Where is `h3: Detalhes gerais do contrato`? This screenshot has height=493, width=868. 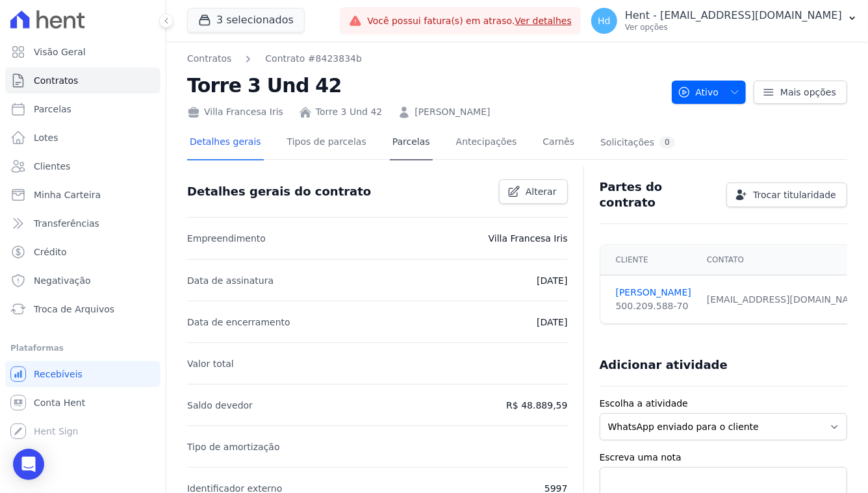
h3: Detalhes gerais do contrato is located at coordinates (279, 192).